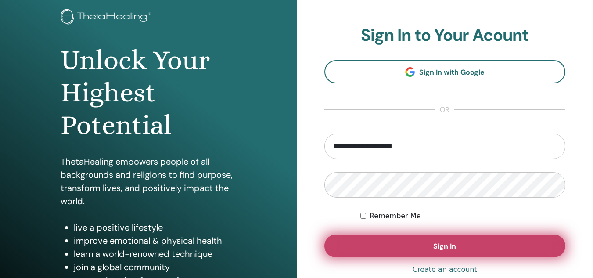 The image size is (593, 278). I want to click on li: join a global community, so click(155, 267).